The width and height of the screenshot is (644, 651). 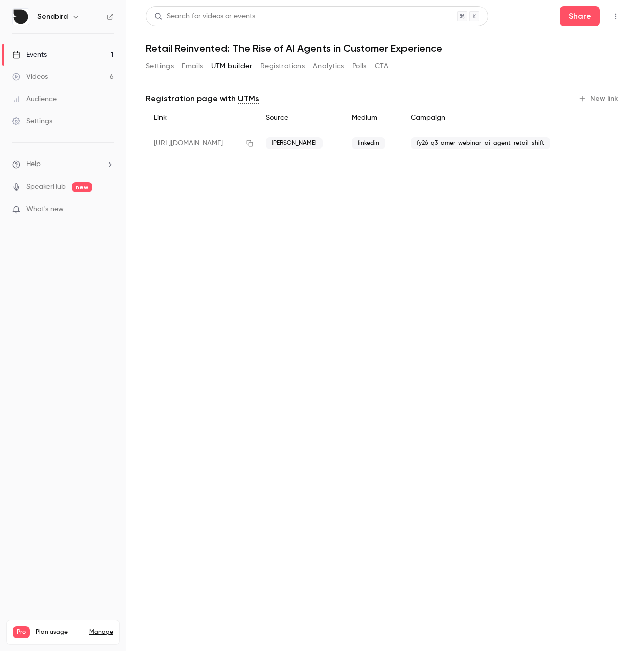 I want to click on button: Share, so click(x=579, y=16).